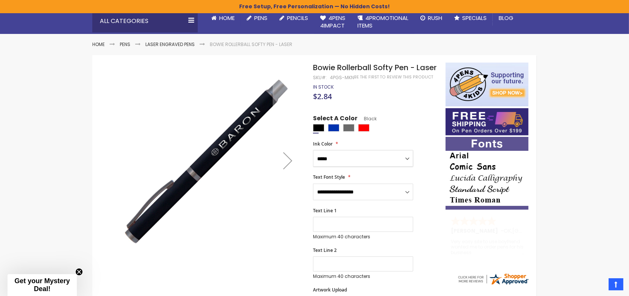 The image size is (629, 296). Describe the element at coordinates (435, 18) in the screenshot. I see `span: Rush` at that location.